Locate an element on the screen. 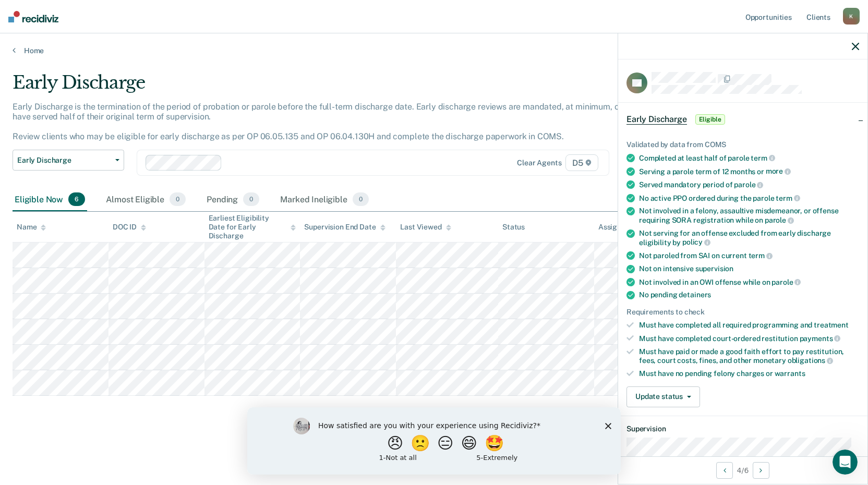  div: Supervision End Date is located at coordinates (344, 227).